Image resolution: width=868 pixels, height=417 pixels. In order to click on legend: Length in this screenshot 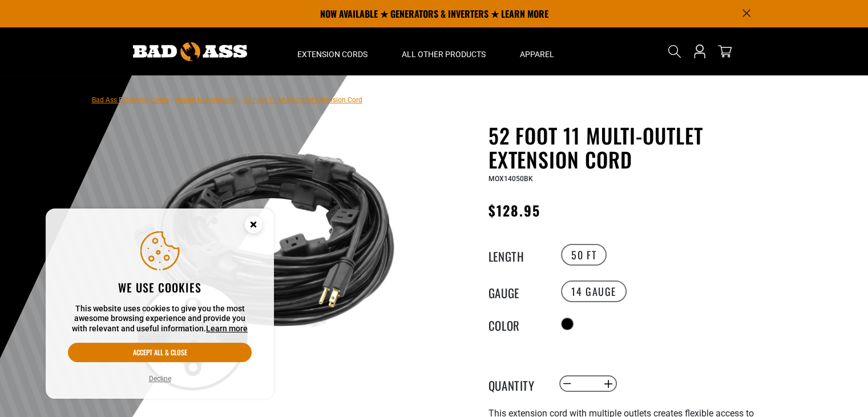, I will do `click(517, 255)`.